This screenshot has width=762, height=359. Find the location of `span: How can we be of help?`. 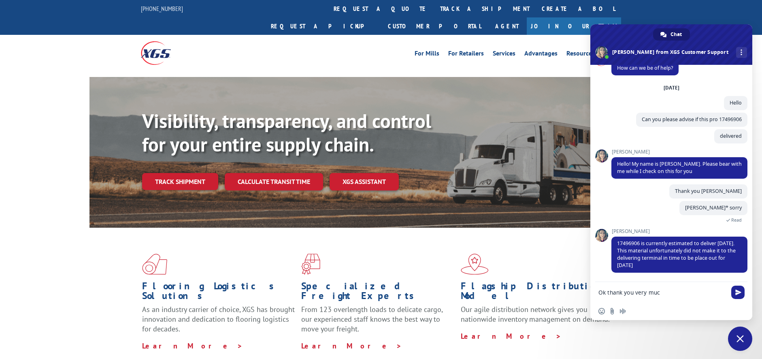

span: How can we be of help? is located at coordinates (645, 68).